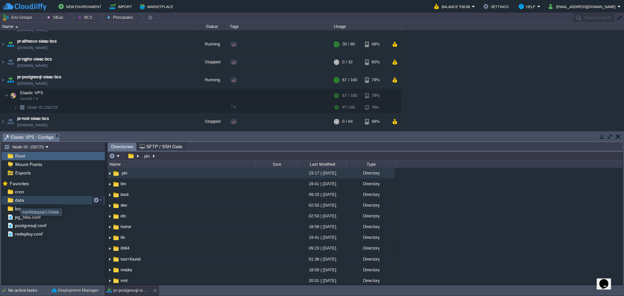 This screenshot has width=624, height=296. What do you see at coordinates (497, 6) in the screenshot?
I see `button: Settings` at bounding box center [497, 6].